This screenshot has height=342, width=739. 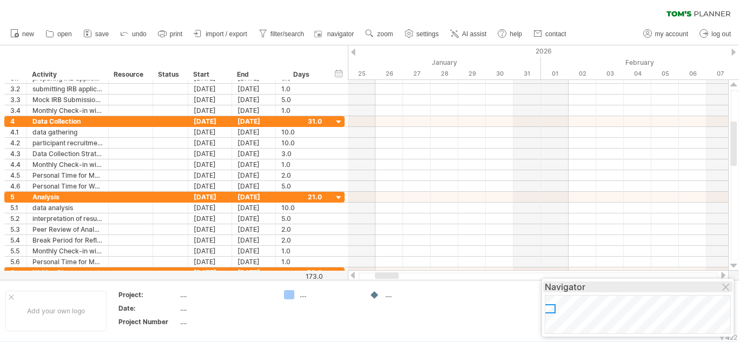 What do you see at coordinates (18, 143) in the screenshot?
I see `div: 4.2` at bounding box center [18, 143].